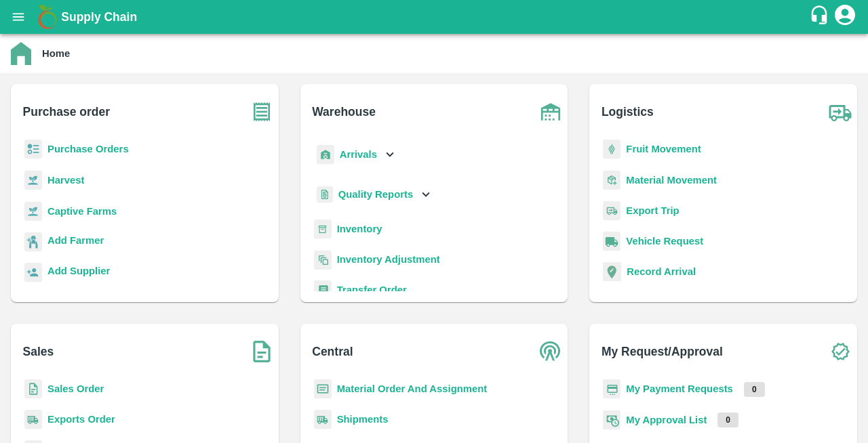  Describe the element at coordinates (612, 271) in the screenshot. I see `img: recordArrival` at that location.